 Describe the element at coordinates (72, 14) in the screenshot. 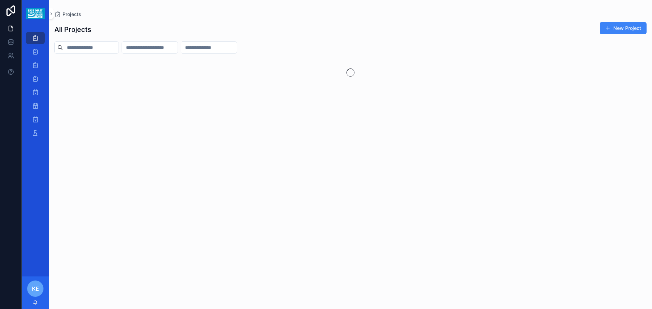

I see `span: Projects` at that location.